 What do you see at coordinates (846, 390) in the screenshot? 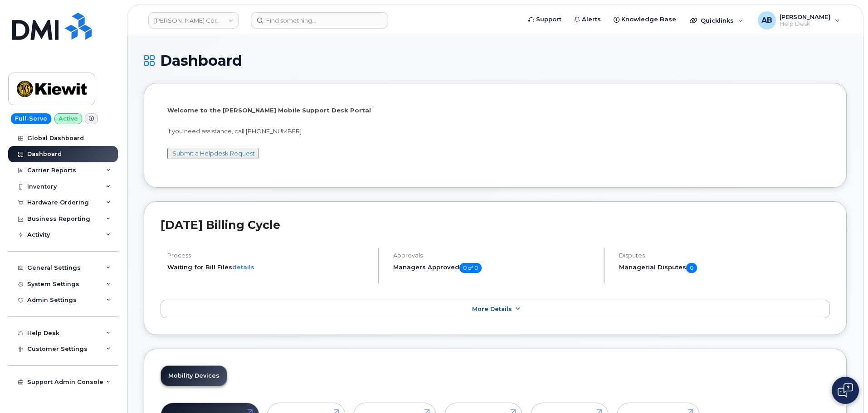
I see `img: Open chat` at bounding box center [846, 390].